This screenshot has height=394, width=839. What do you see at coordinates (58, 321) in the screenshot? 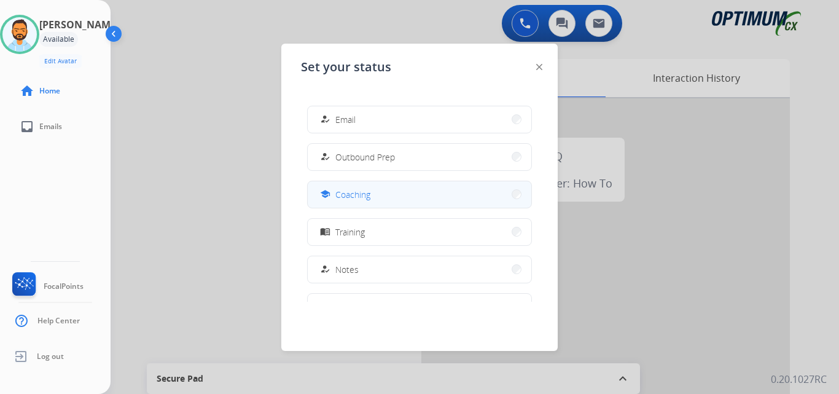
I see `span: Help Center` at bounding box center [58, 321].